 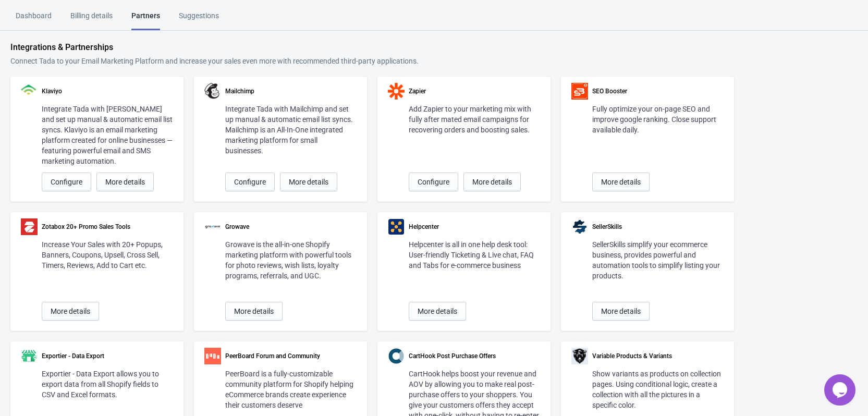 What do you see at coordinates (145, 20) in the screenshot?
I see `div: Partners` at bounding box center [145, 20].